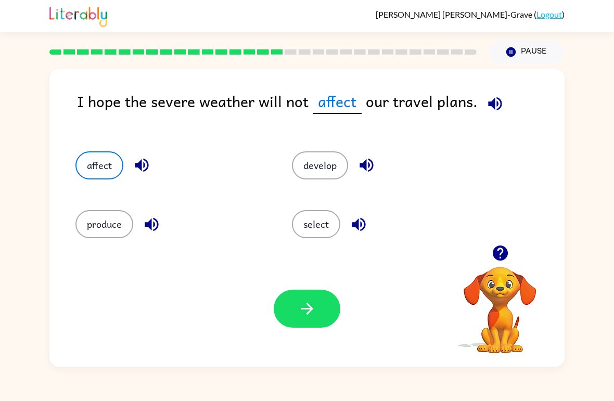 The image size is (614, 401). Describe the element at coordinates (99, 165) in the screenshot. I see `button: affect` at that location.